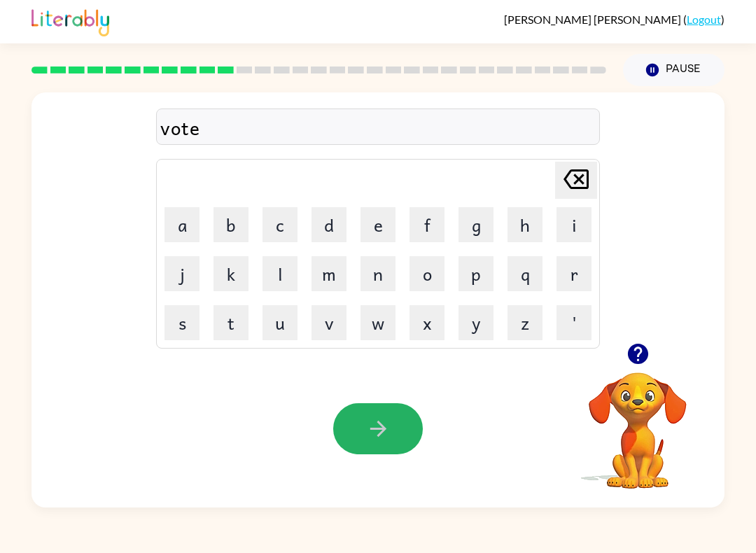 The height and width of the screenshot is (553, 756). Describe the element at coordinates (378, 323) in the screenshot. I see `button: w` at that location.